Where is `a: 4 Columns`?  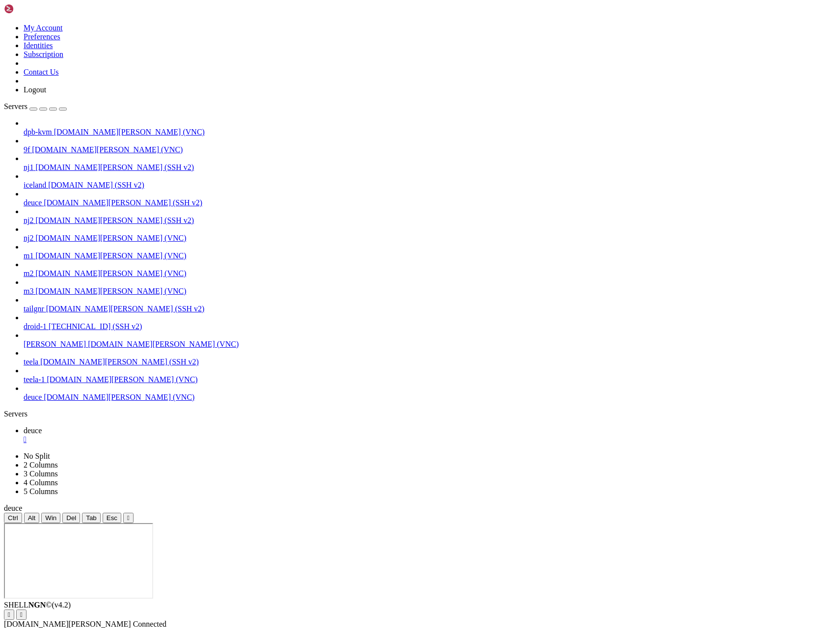 a: 4 Columns is located at coordinates (41, 482).